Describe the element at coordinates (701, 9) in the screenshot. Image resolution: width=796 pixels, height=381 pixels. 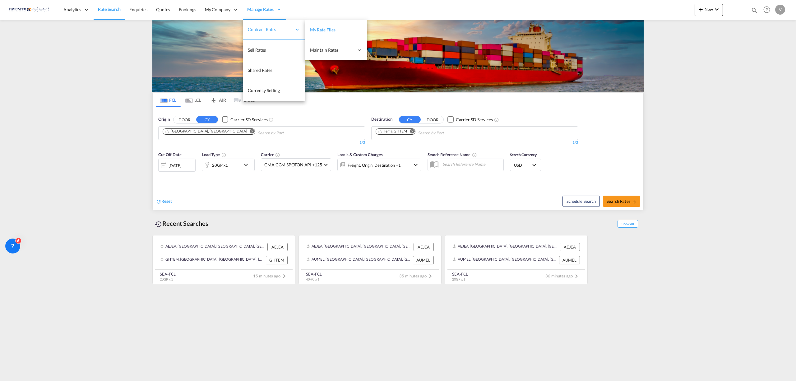
I see `md-icon: icon-plus 400-fg` at that location.